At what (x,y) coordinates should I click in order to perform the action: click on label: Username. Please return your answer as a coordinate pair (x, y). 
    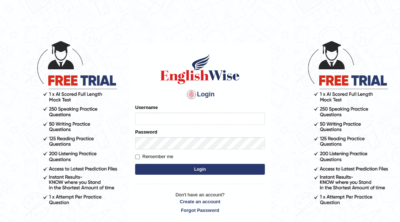
    Looking at the image, I should click on (146, 107).